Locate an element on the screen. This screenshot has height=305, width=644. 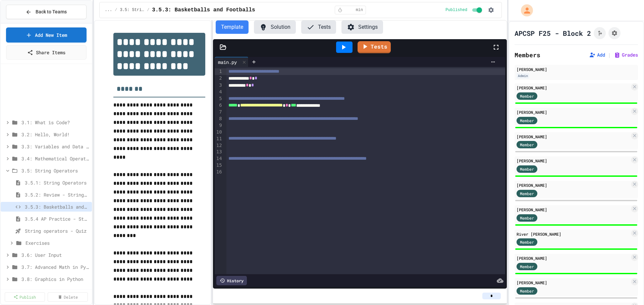
div: 8 is located at coordinates (219, 119).